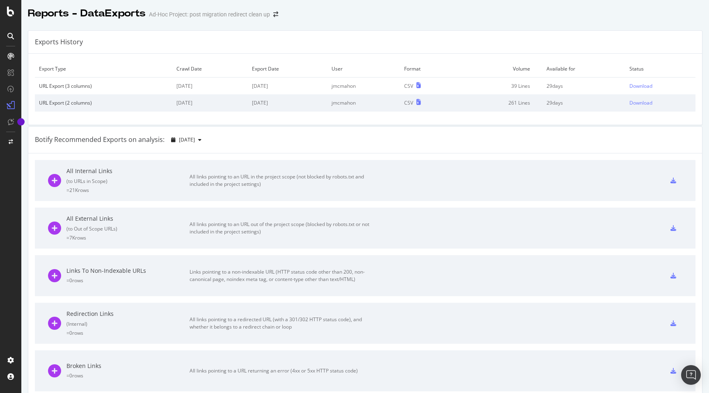 This screenshot has width=709, height=393. What do you see at coordinates (499, 86) in the screenshot?
I see `td: 39 Lines` at bounding box center [499, 86].